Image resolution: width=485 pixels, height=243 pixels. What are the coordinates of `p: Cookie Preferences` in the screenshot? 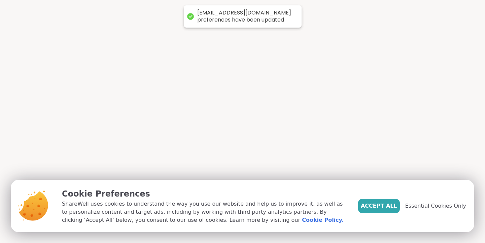 It's located at (204, 194).